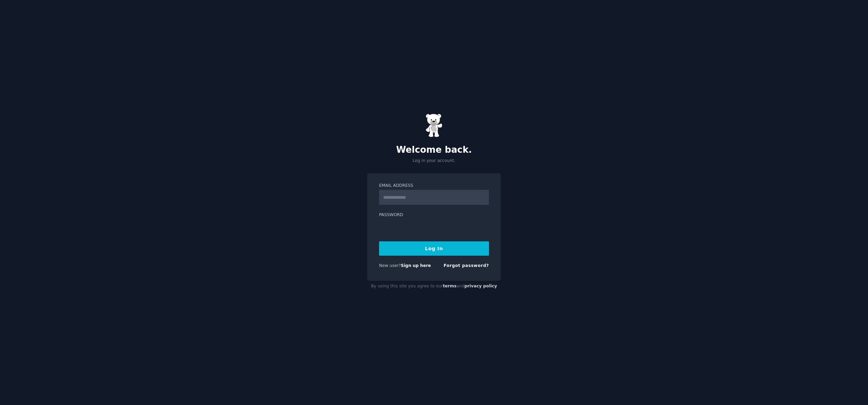 This screenshot has height=405, width=868. I want to click on a: terms, so click(450, 286).